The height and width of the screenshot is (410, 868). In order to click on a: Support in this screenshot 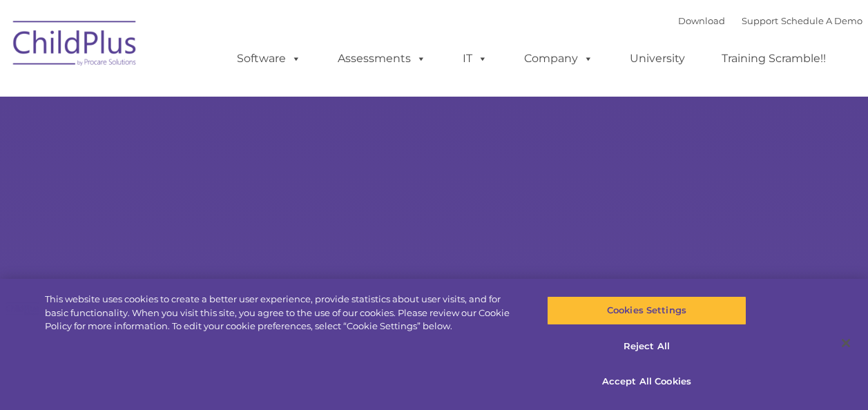, I will do `click(760, 21)`.